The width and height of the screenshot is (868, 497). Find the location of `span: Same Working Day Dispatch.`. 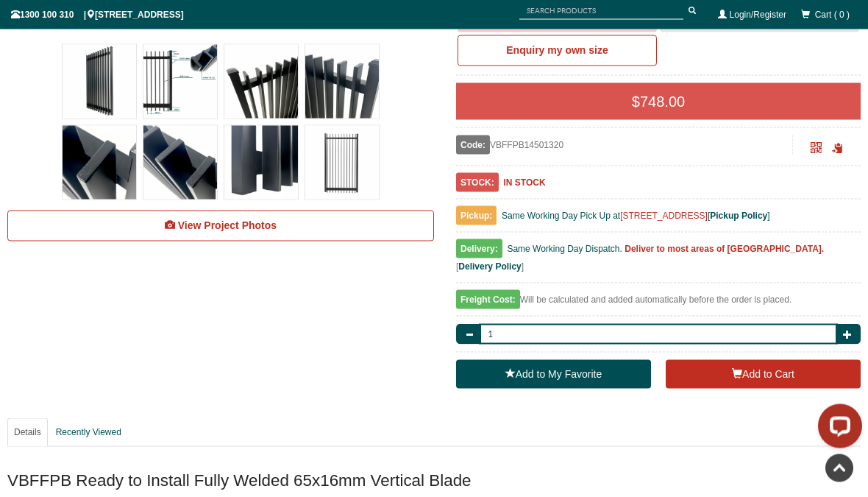

span: Same Working Day Dispatch. is located at coordinates (564, 248).